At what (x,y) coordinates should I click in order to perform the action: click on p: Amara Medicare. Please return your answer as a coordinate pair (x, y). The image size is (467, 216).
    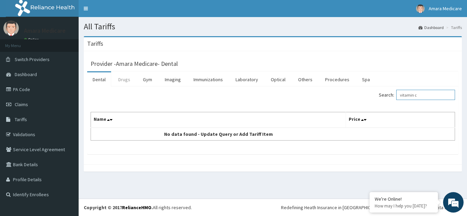
    Looking at the image, I should click on (45, 31).